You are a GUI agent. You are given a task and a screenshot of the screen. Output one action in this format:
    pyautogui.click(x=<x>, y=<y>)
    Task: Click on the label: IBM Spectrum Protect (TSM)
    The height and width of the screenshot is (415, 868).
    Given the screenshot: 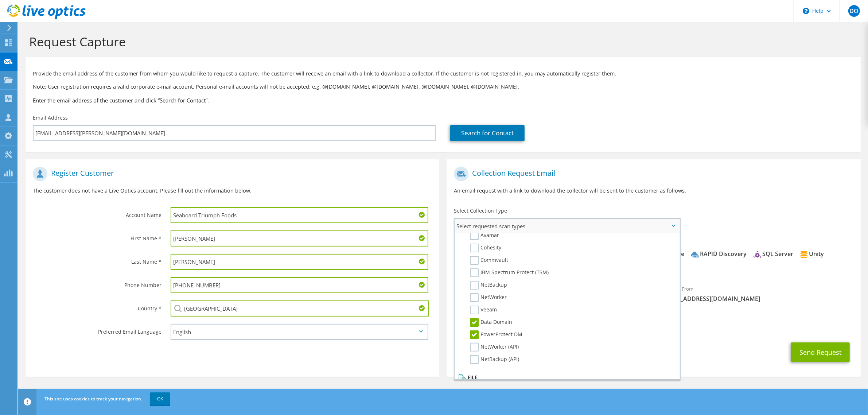 What is the action you would take?
    pyautogui.click(x=509, y=273)
    